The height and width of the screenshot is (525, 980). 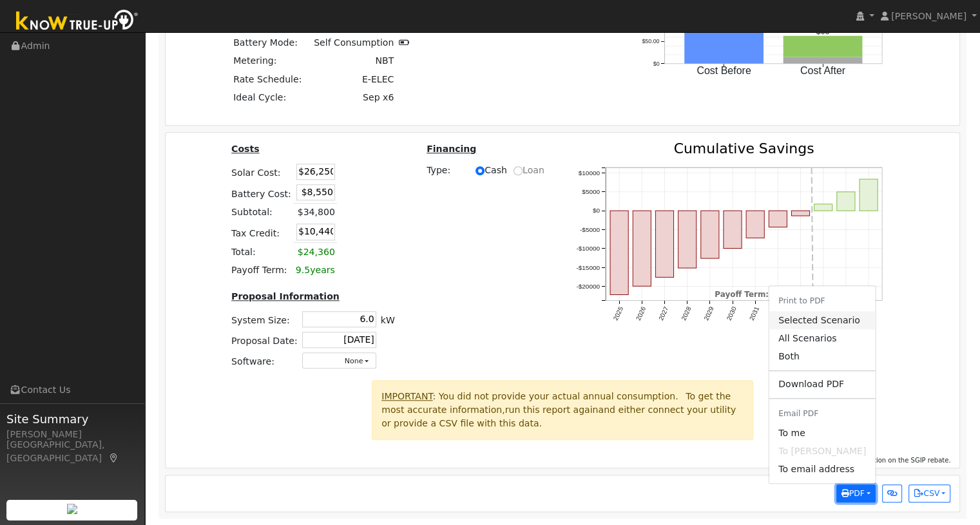 I want to click on td: Payoff Term:, so click(x=261, y=269).